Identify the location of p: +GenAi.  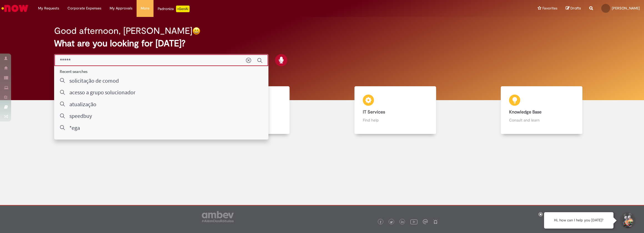
(183, 9).